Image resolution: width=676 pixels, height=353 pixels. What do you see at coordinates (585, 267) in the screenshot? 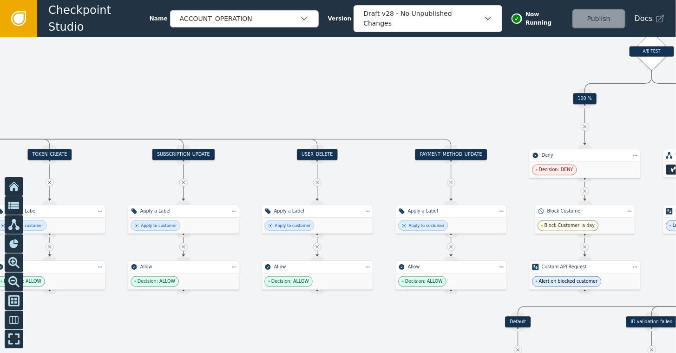
I see `div: Custom API Request` at bounding box center [585, 267].